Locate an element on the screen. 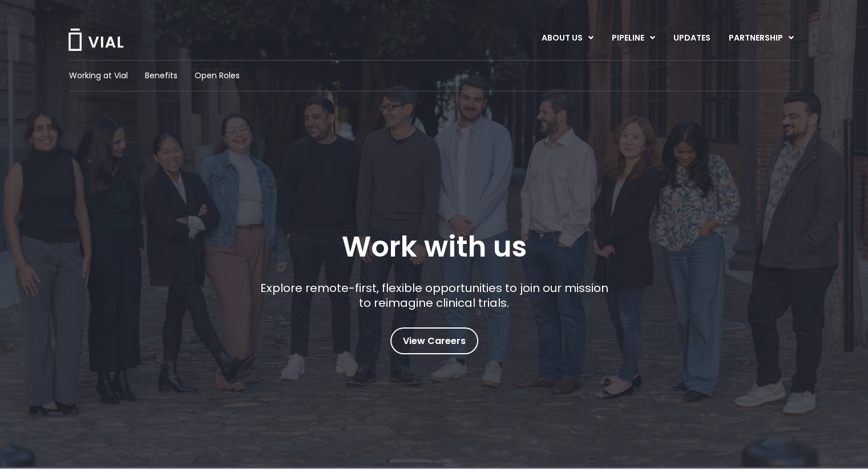 The image size is (868, 472). a: View Careers is located at coordinates (435, 341).